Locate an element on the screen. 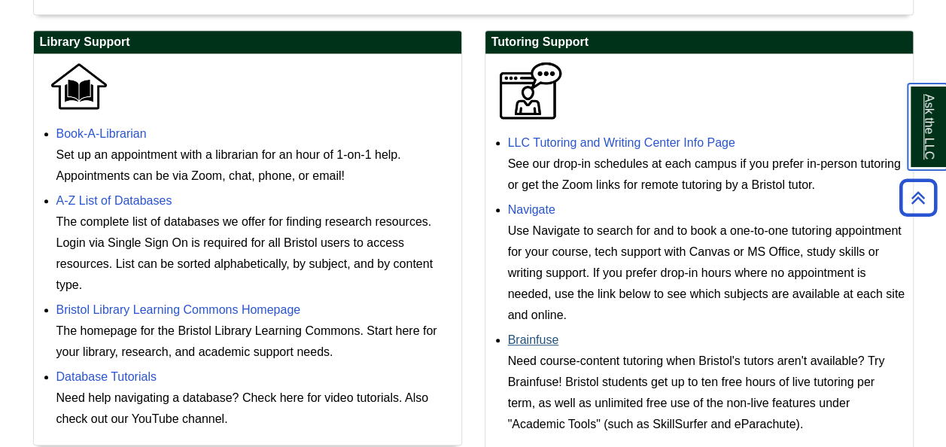 The height and width of the screenshot is (447, 946). a: A-Z List of Databases is located at coordinates (114, 200).